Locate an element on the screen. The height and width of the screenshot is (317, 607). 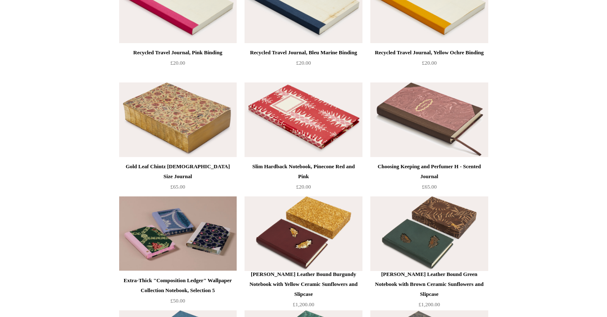
div: Recycled Travel Journal, Bleu Marine Binding is located at coordinates (303, 53).